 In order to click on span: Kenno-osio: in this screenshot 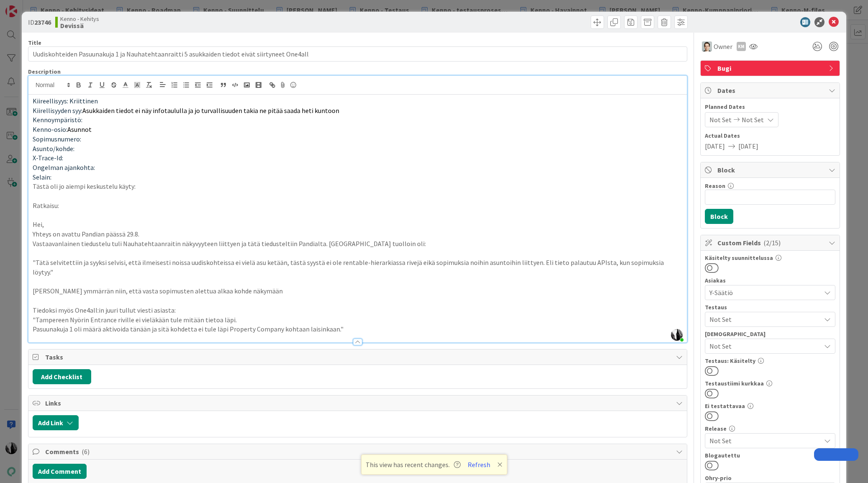, I will do `click(50, 130)`.